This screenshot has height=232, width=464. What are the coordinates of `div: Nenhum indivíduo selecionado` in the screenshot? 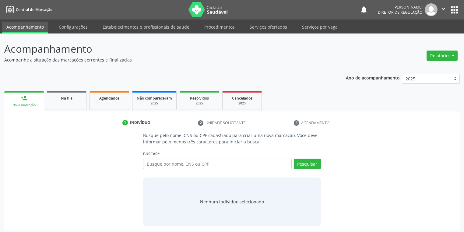 It's located at (232, 201).